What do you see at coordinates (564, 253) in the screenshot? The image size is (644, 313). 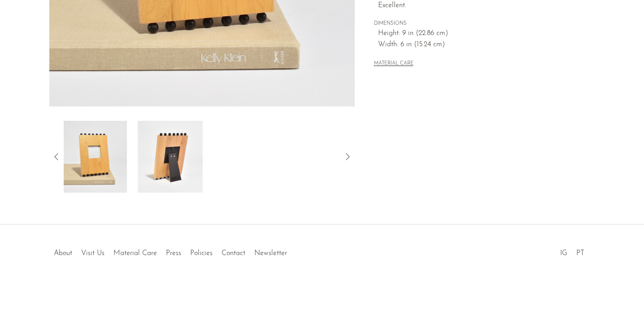 I see `a: IG` at bounding box center [564, 253].